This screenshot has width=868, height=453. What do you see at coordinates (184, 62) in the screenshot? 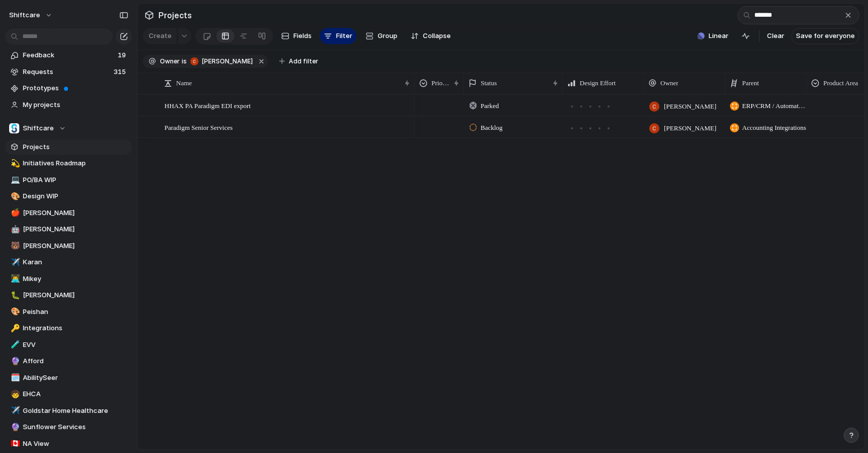
I see `span: is` at bounding box center [184, 62].